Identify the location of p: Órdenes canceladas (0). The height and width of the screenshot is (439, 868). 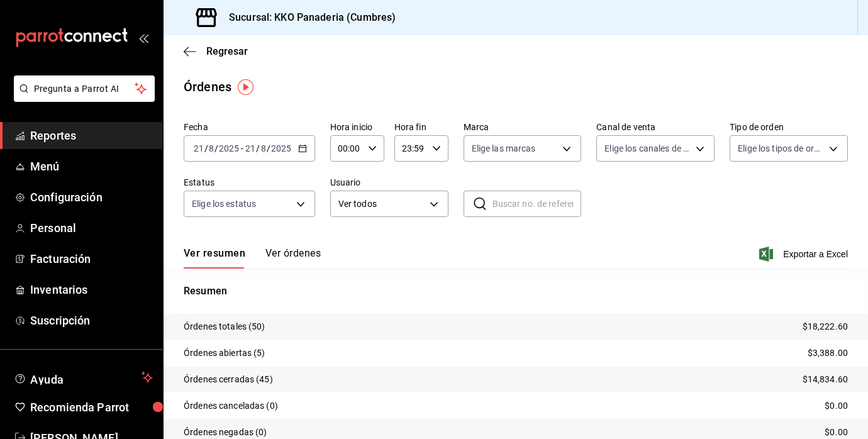
(231, 405).